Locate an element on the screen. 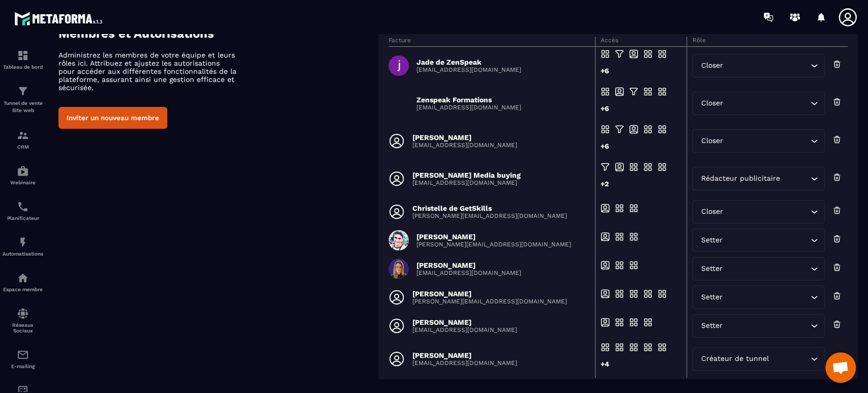 This screenshot has height=393, width=868. th: Rôle is located at coordinates (767, 42).